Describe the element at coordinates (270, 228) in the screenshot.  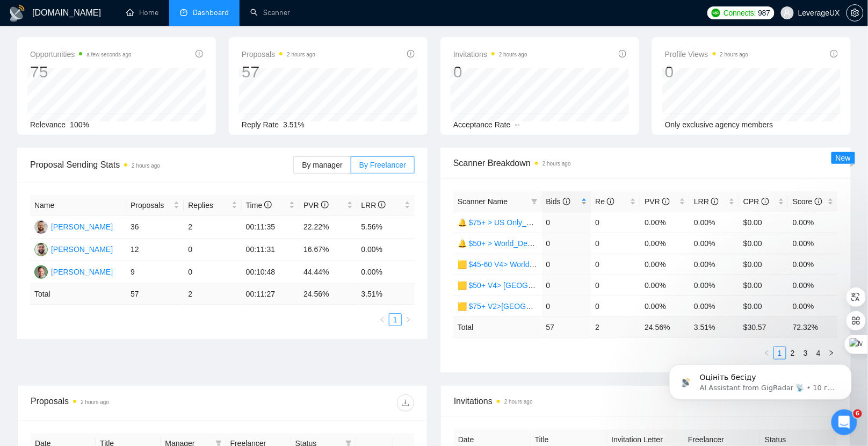
I see `td: 00:11:35` at that location.